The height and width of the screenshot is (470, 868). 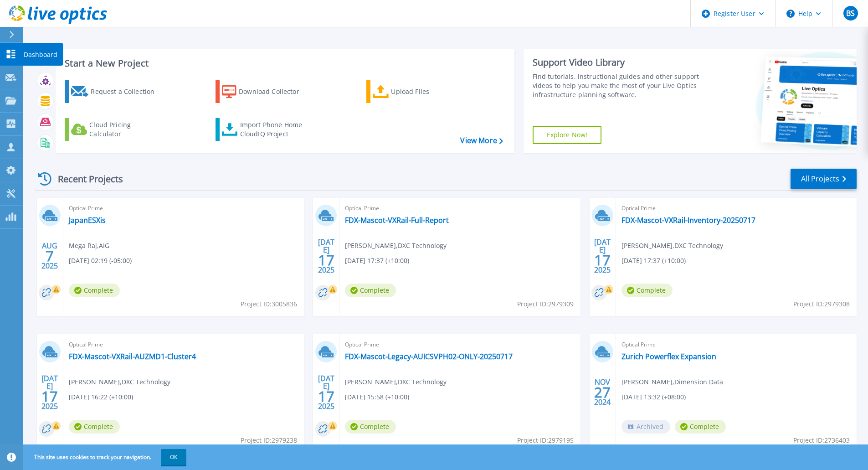 I want to click on button: OK, so click(x=174, y=457).